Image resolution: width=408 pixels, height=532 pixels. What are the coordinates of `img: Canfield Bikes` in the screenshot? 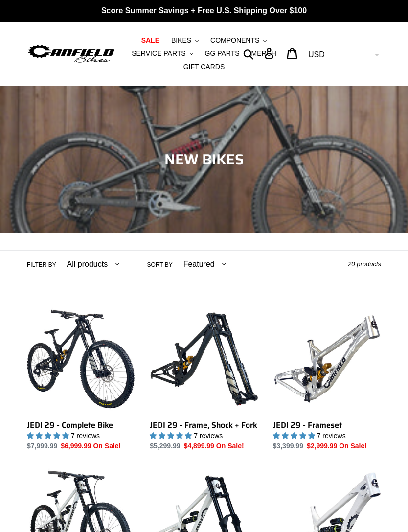 It's located at (71, 53).